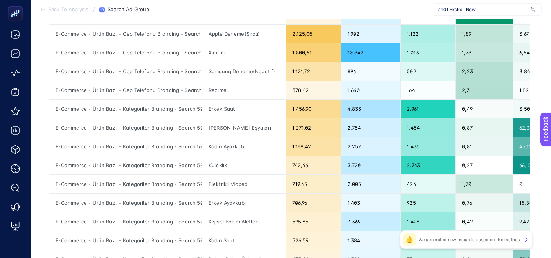 This screenshot has height=258, width=551. I want to click on div: 4.833, so click(371, 109).